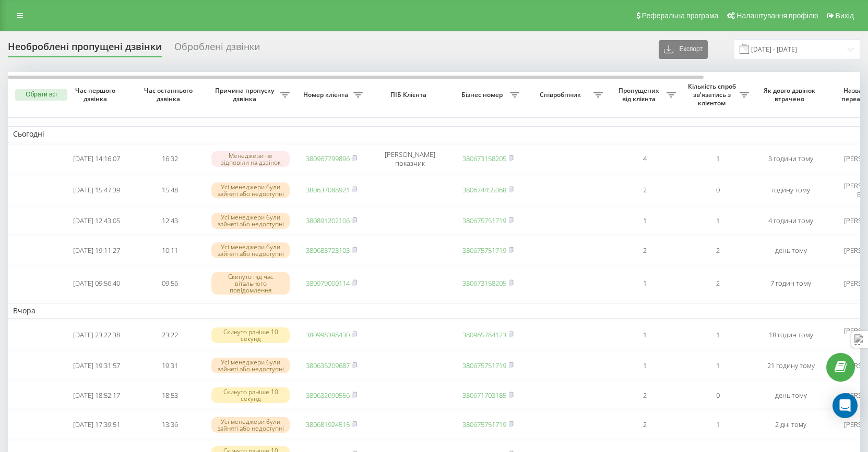  What do you see at coordinates (844, 16) in the screenshot?
I see `span: Вихід` at bounding box center [844, 16].